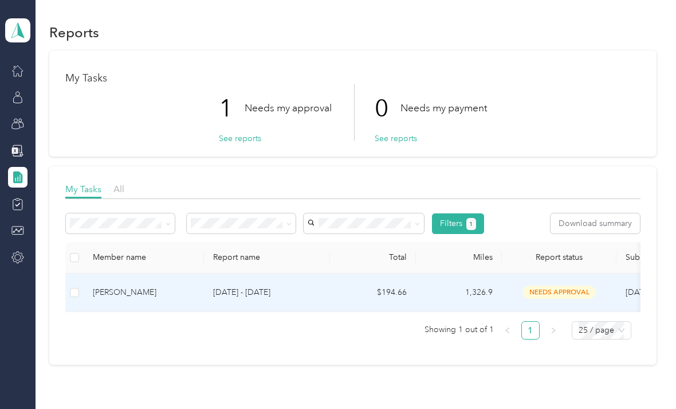 This screenshot has width=676, height=409. I want to click on span: My Tasks, so click(83, 189).